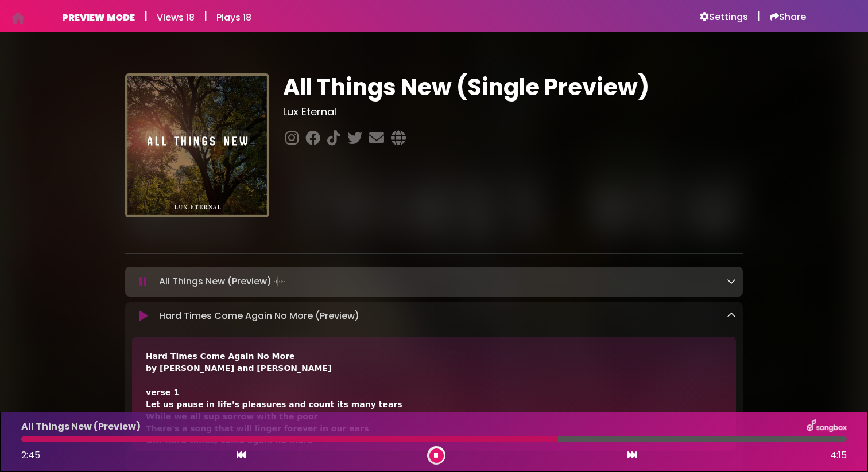 The width and height of the screenshot is (868, 472). I want to click on a: Share, so click(787, 17).